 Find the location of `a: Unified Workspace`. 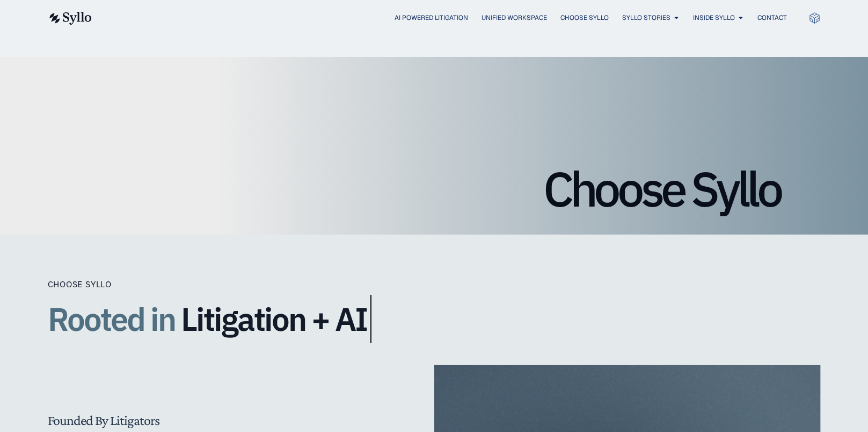

a: Unified Workspace is located at coordinates (514, 18).